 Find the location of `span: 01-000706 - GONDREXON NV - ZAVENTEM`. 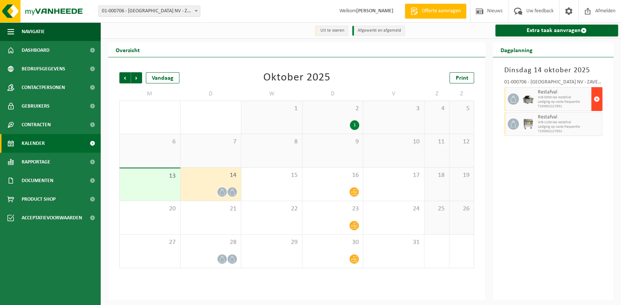

span: 01-000706 - GONDREXON NV - ZAVENTEM is located at coordinates (149, 11).